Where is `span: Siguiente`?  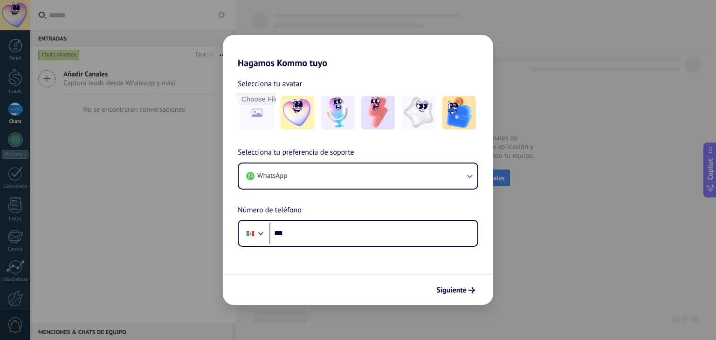 span: Siguiente is located at coordinates (451, 291).